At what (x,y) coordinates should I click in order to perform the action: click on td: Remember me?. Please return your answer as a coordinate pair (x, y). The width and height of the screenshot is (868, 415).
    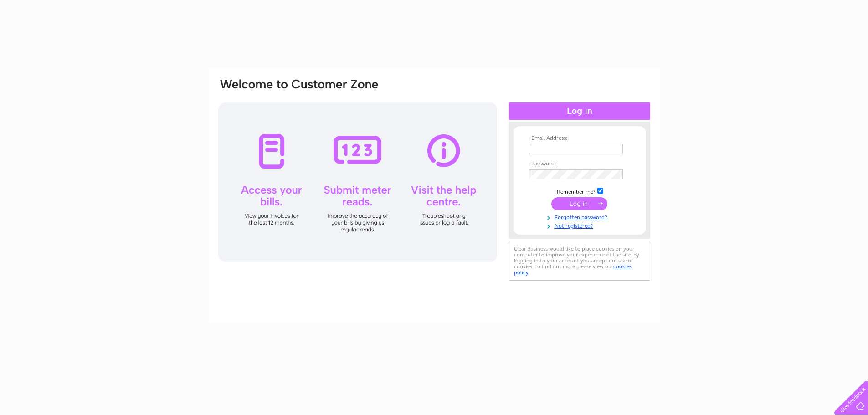
    Looking at the image, I should click on (580, 191).